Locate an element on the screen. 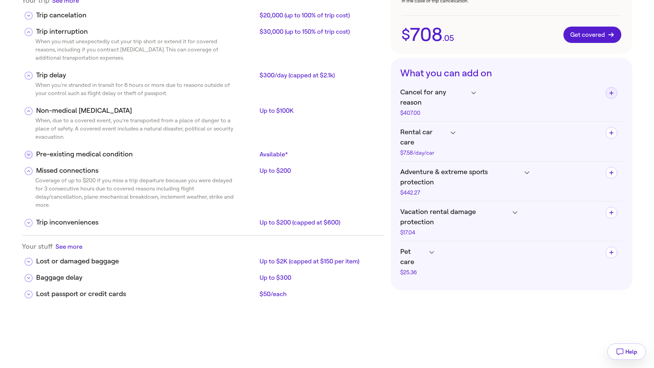 This screenshot has height=368, width=654. div: Trip interruption is located at coordinates (146, 32).